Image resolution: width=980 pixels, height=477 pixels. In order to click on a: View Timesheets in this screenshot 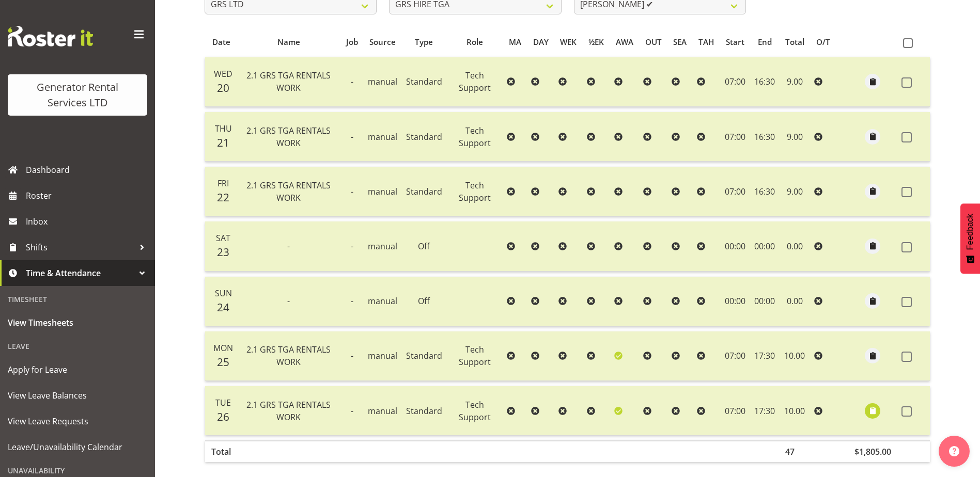, I will do `click(77, 323)`.